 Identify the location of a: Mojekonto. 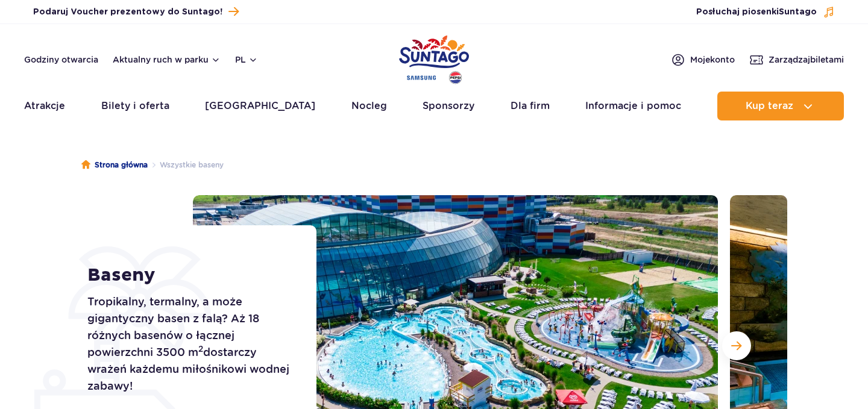
(703, 60).